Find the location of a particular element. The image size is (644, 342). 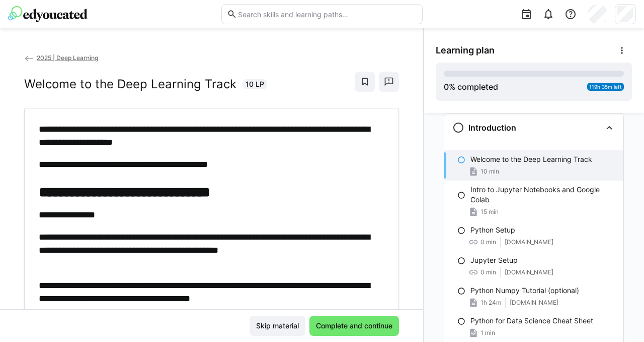

p: Python Setup is located at coordinates (493, 230).